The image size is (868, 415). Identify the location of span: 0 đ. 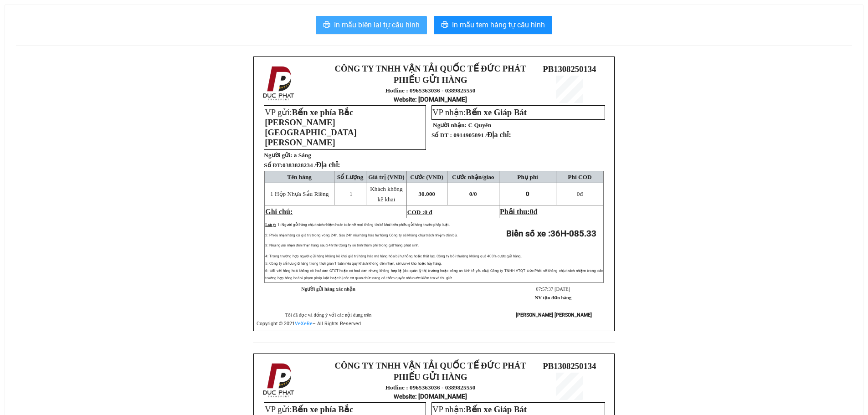
(428, 212).